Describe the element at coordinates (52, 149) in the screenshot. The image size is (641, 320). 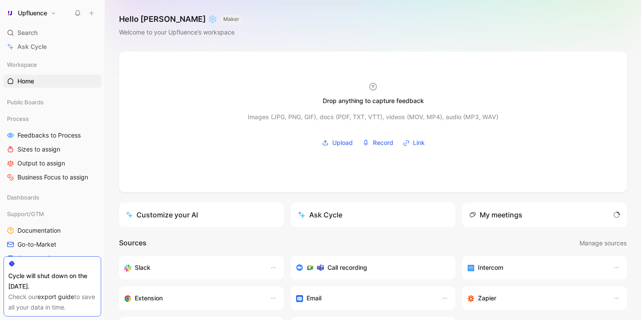
I see `a: Sizes to assign` at that location.